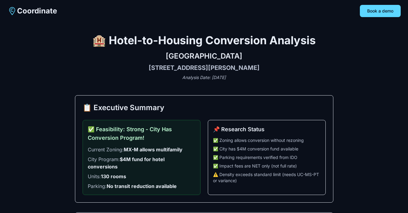 The image size is (408, 213). I want to click on a: Coordinate, so click(32, 11).